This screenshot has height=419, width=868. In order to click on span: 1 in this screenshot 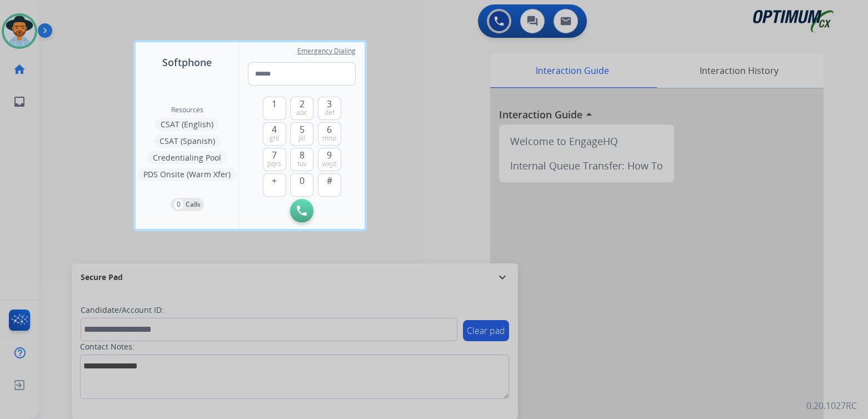, I will do `click(274, 104)`.